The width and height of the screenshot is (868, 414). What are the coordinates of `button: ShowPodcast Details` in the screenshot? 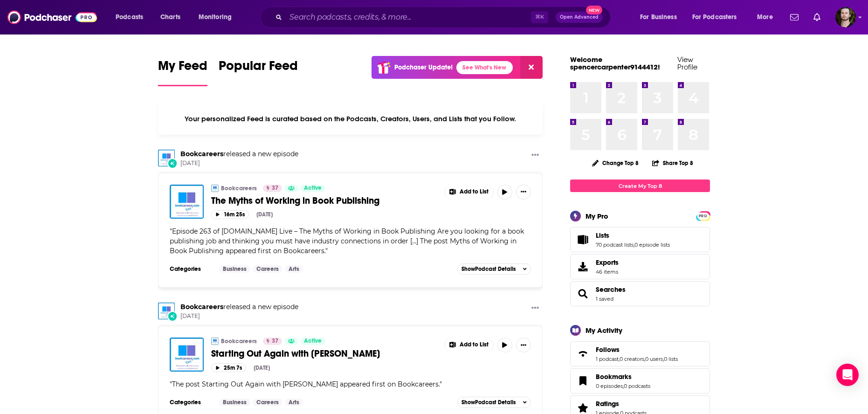 It's located at (494, 402).